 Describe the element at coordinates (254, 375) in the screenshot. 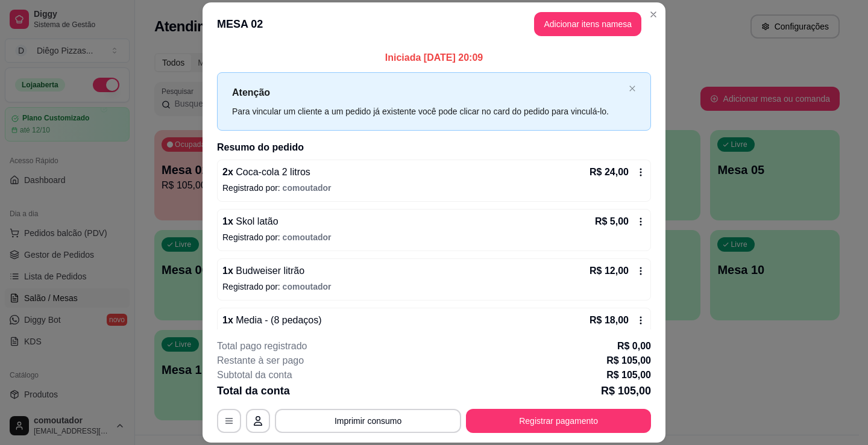

I see `p: Subtotal da conta` at that location.